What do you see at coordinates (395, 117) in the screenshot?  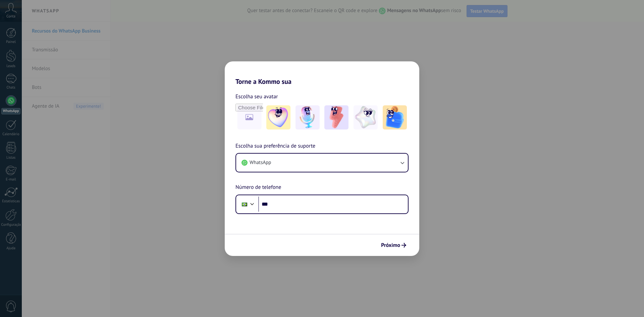 I see `img: -5.jpeg` at bounding box center [395, 117].